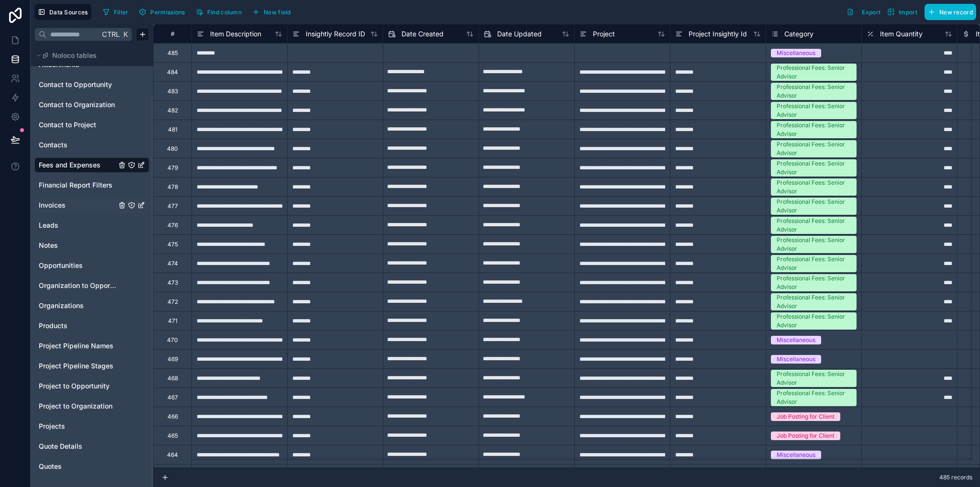 The height and width of the screenshot is (487, 980). I want to click on span: Quotes, so click(50, 466).